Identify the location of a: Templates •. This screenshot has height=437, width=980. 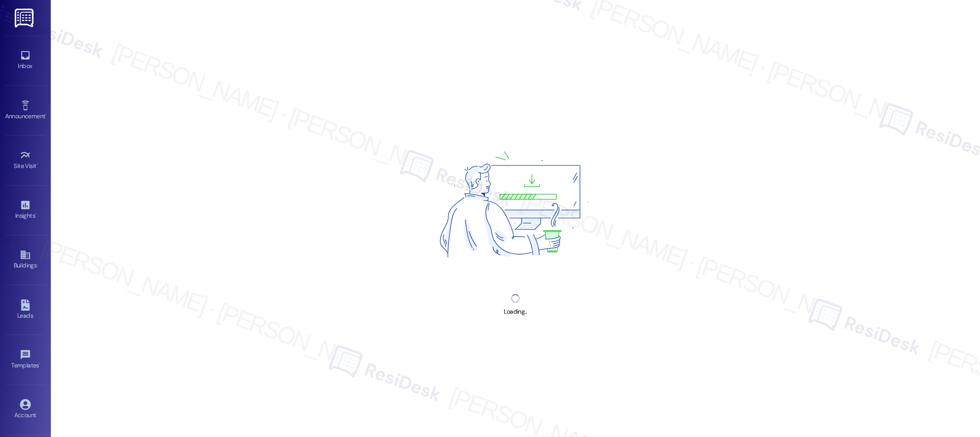
(26, 360).